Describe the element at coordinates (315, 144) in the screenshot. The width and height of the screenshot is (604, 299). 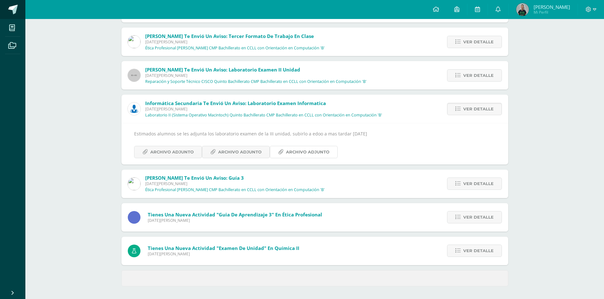
I see `div: Estimados alumnos se les adjunta los laboratorio examen de la III unidad, subirlo a edoo a mas ta...` at that location.